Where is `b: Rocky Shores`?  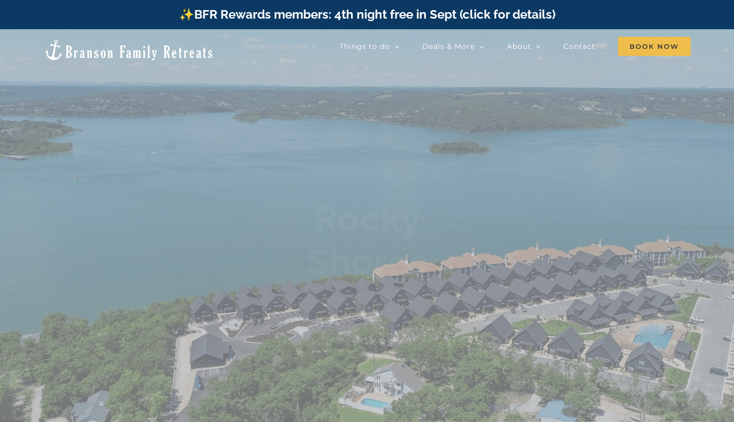
b: Rocky Shores is located at coordinates (367, 239).